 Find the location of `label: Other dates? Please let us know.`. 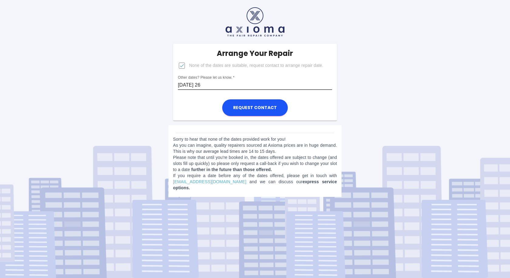

label: Other dates? Please let us know. is located at coordinates (206, 77).